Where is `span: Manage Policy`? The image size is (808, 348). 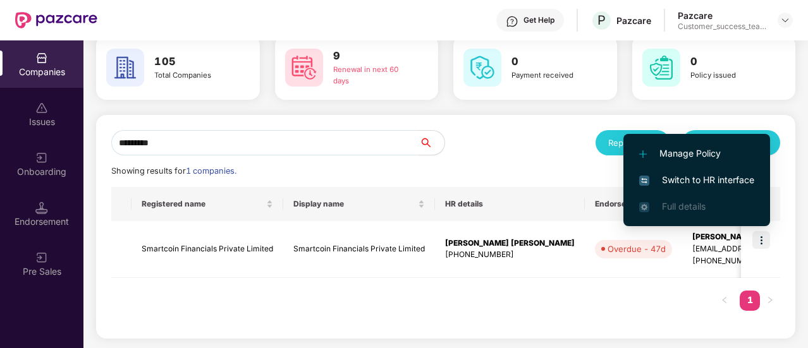 span: Manage Policy is located at coordinates (696, 154).